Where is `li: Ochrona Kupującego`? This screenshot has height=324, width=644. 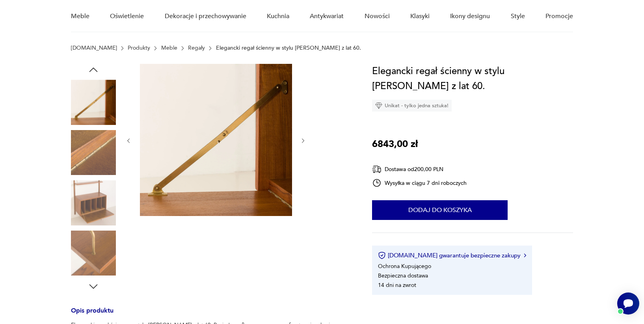 li: Ochrona Kupującego is located at coordinates (404, 266).